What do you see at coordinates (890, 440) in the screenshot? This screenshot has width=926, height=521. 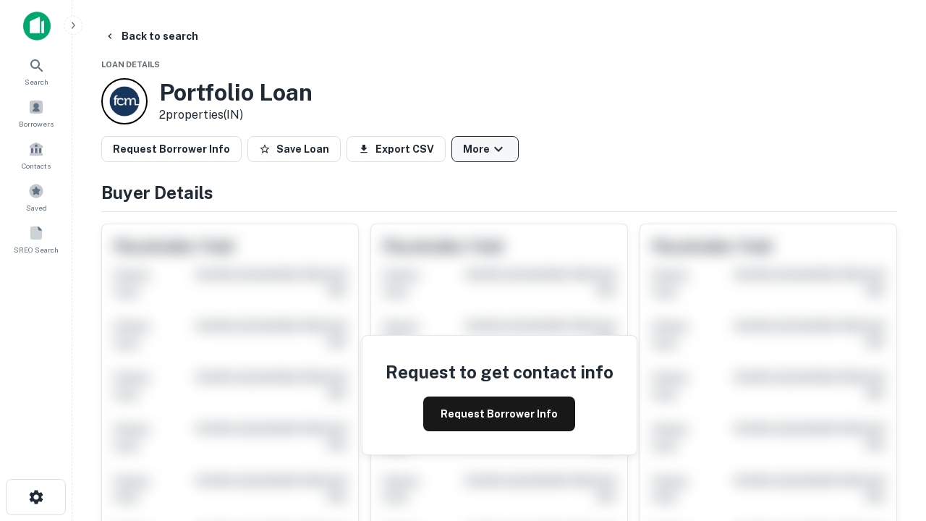 I see `div: Chat Widget` at bounding box center [890, 440].